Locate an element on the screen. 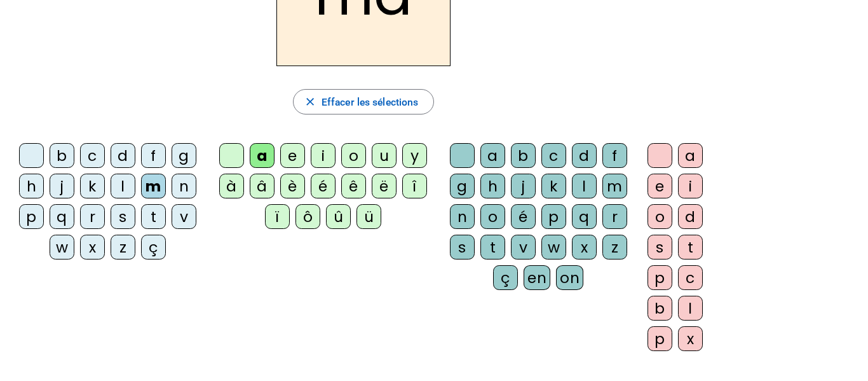 This screenshot has height=381, width=868. div: u is located at coordinates (384, 155).